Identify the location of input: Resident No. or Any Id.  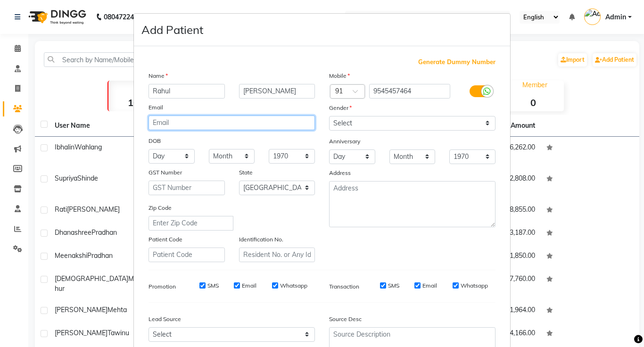
(277, 255).